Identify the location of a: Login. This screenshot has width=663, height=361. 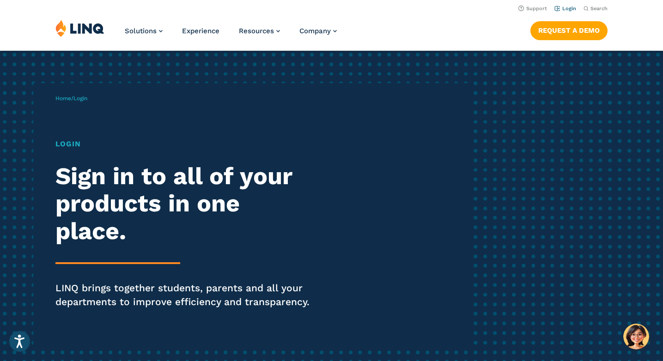
(565, 8).